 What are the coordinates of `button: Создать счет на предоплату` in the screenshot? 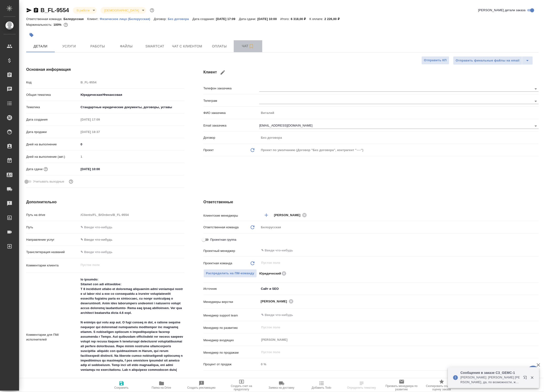 It's located at (242, 386).